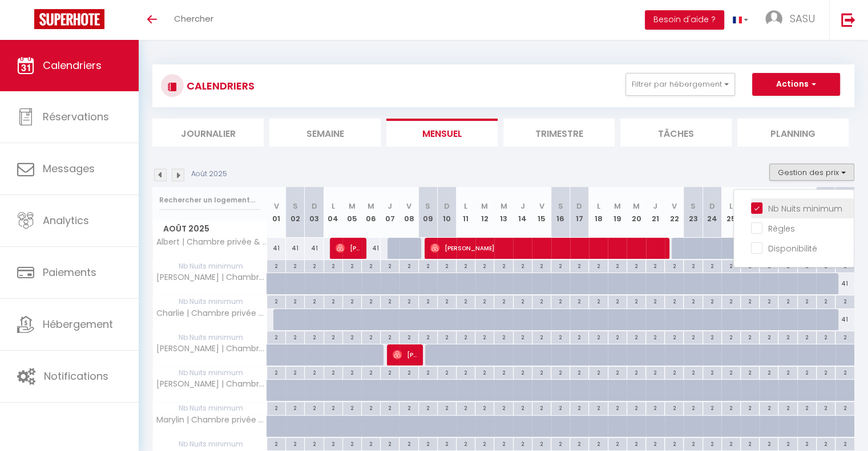  Describe the element at coordinates (825, 212) in the screenshot. I see `th: 30` at that location.